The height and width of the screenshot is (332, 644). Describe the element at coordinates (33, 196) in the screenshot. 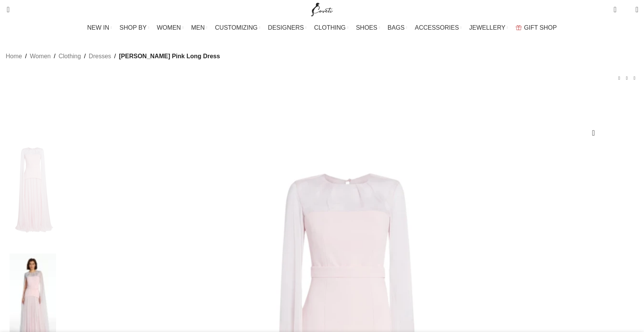

I see `img: Safiyaa Gloria Pale Pink Long Dress50421 nobg` at that location.